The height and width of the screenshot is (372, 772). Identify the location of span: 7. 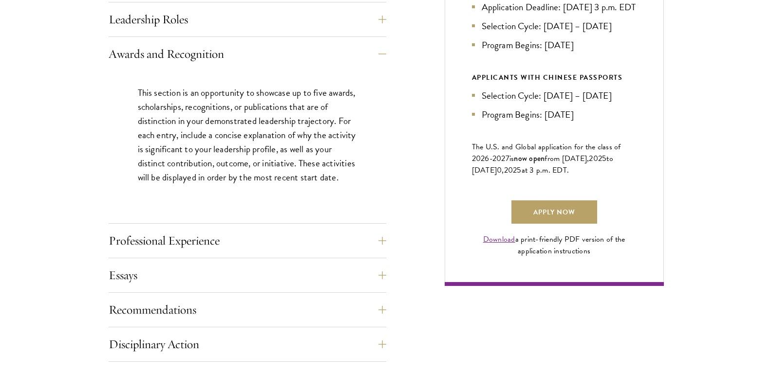
(507, 159).